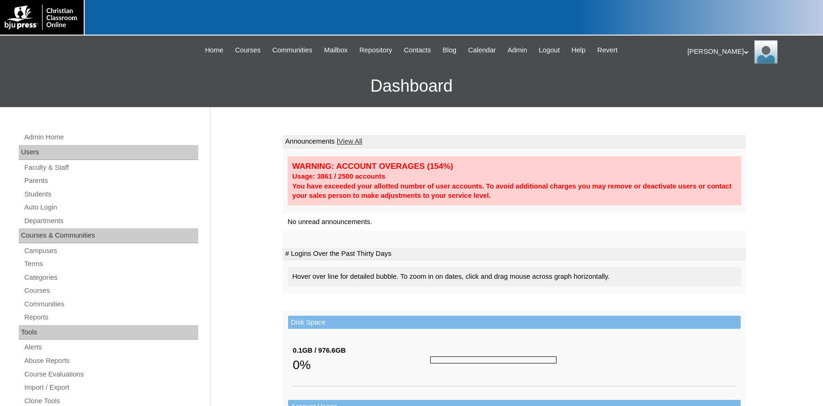 This screenshot has width=823, height=406. Describe the element at coordinates (376, 50) in the screenshot. I see `a: Repository` at that location.